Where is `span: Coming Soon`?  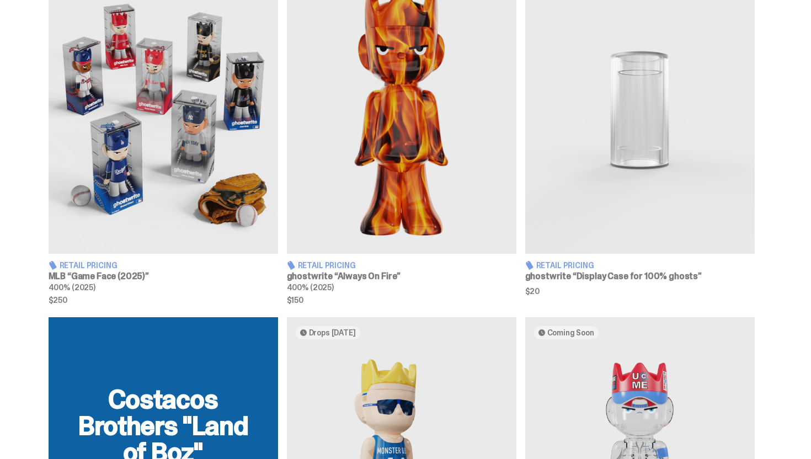 span: Coming Soon is located at coordinates (571, 333).